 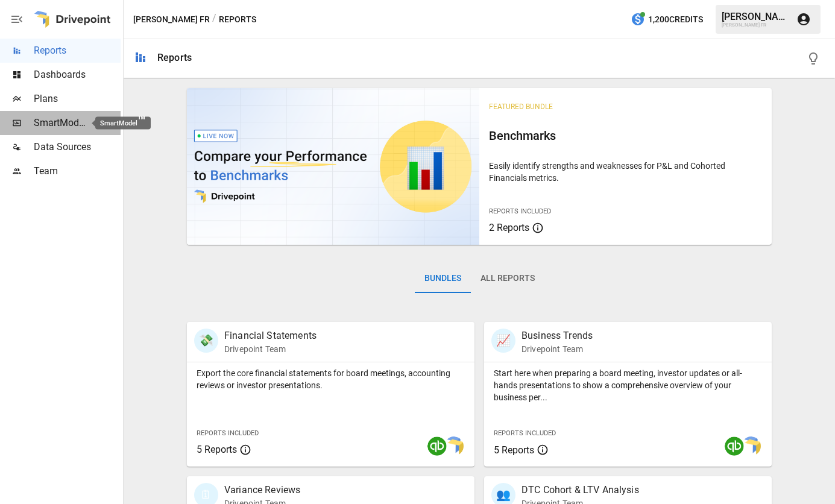 What do you see at coordinates (77, 99) in the screenshot?
I see `span: Plans` at bounding box center [77, 99].